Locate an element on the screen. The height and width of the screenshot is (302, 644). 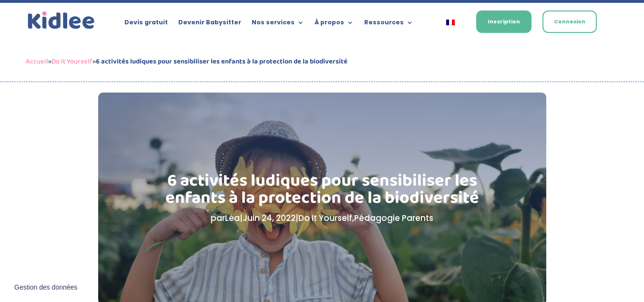
a: Ressources is located at coordinates (388, 25).